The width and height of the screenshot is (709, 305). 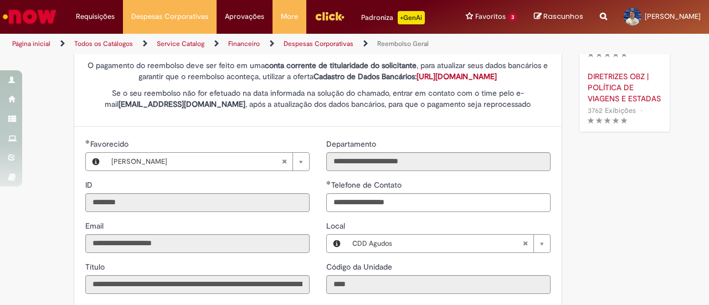 What do you see at coordinates (405, 76) in the screenshot?
I see `strong: Cadastro de Dados Bancários:` at bounding box center [405, 76].